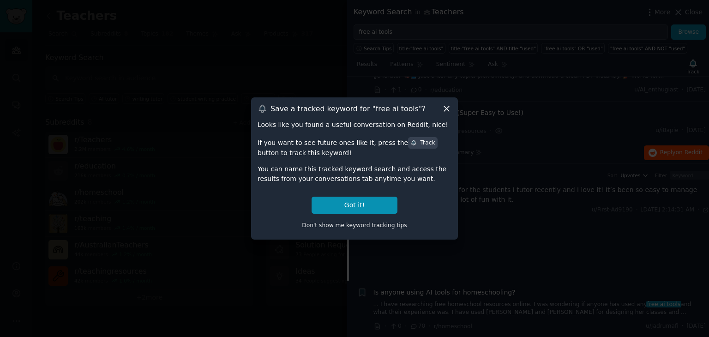 The image size is (709, 337). I want to click on div: If you want to see future ones like it, press the button to track this keyword!, so click(355, 147).